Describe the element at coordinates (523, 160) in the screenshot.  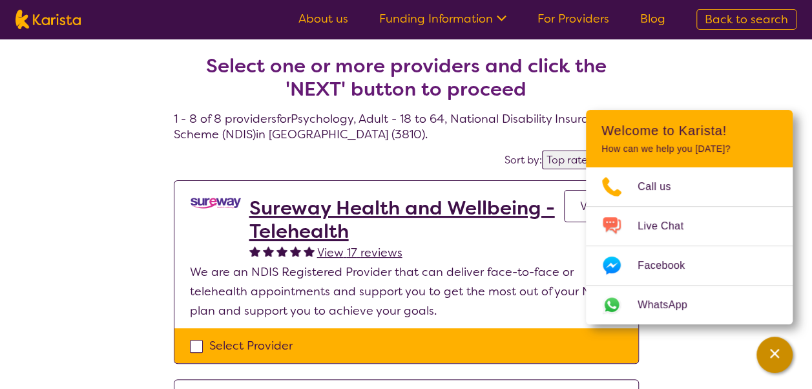
I see `label: Sort by:` at that location.